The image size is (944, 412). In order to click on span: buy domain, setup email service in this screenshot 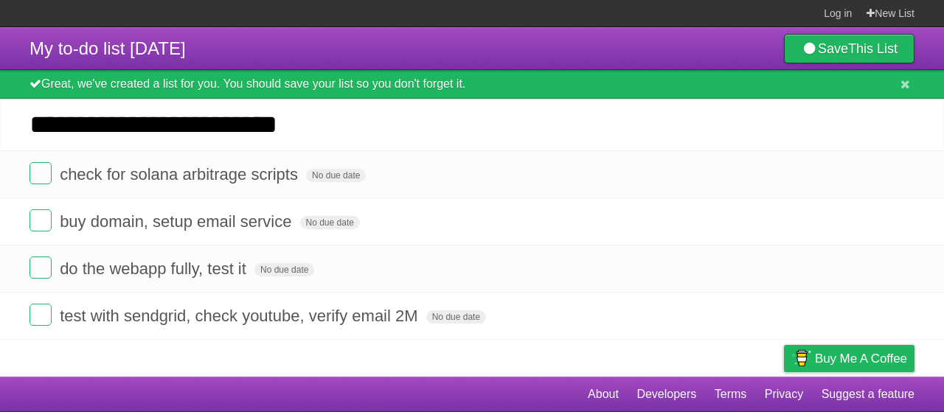, I will do `click(177, 221)`.